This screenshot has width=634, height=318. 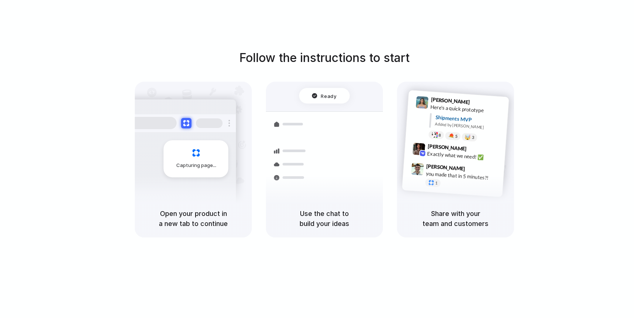 What do you see at coordinates (457, 136) in the screenshot?
I see `span: 5` at bounding box center [457, 136].